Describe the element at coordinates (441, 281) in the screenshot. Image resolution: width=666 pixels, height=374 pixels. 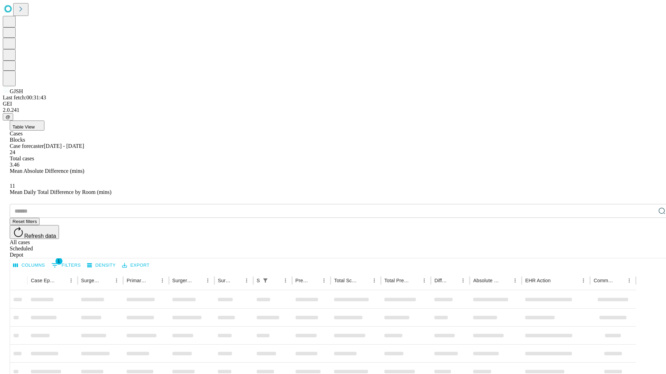
I see `div: Difference` at that location.